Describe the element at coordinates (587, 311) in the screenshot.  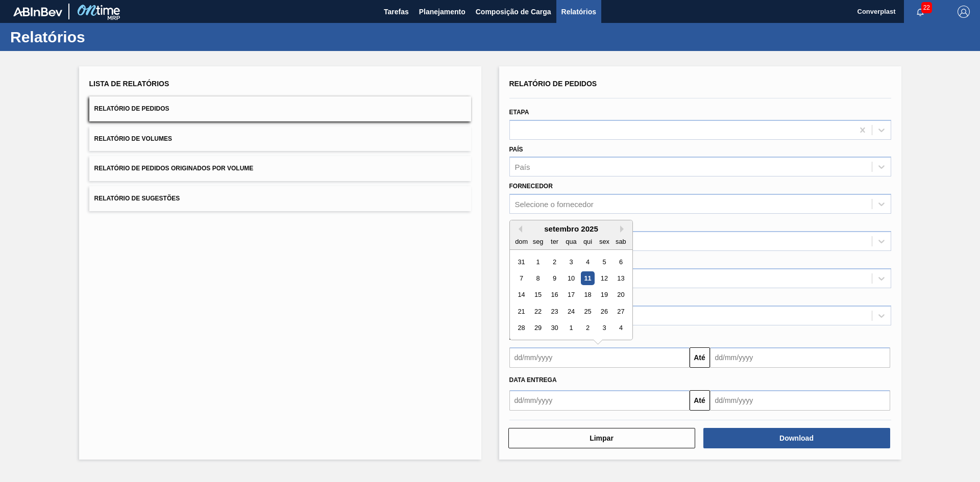
I see `div: Choose quinta-feira, 25 de setembro de 2025` at that location.